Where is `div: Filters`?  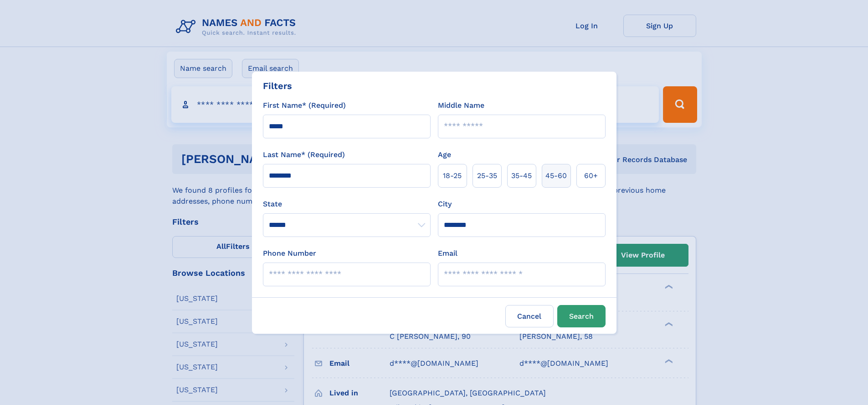 div: Filters is located at coordinates (278, 85).